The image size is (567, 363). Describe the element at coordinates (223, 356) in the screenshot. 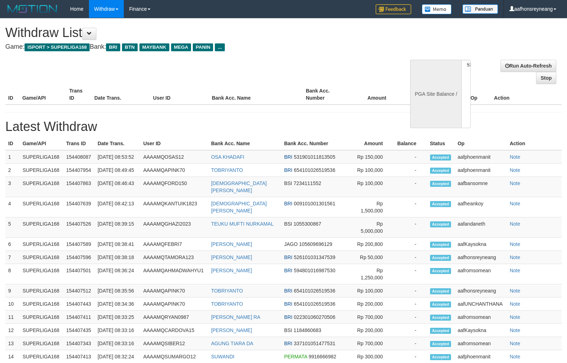

I see `a: SUWANDI` at that location.